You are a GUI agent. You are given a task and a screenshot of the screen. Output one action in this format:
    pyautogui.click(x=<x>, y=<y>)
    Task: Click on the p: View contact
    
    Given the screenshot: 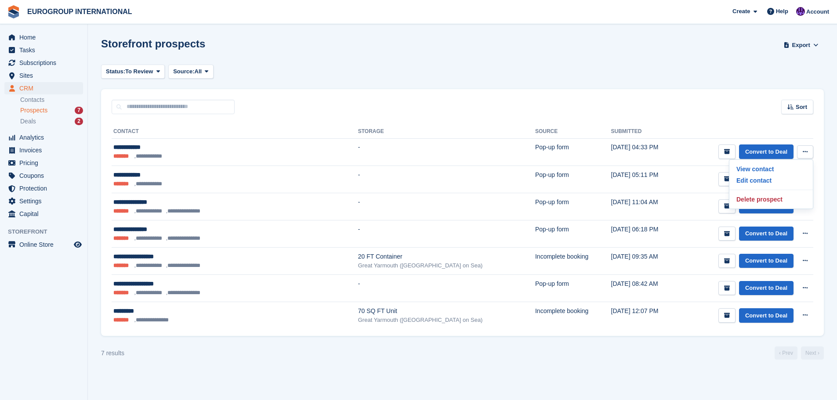 What is the action you would take?
    pyautogui.click(x=771, y=169)
    